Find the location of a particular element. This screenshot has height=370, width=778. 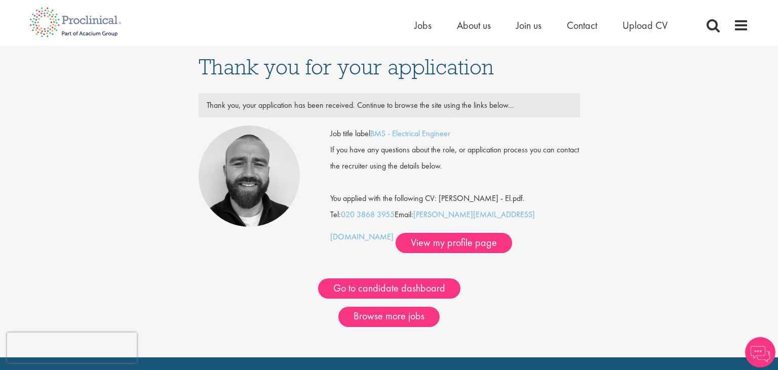

img: Jordan Kiely is located at coordinates (249, 176).